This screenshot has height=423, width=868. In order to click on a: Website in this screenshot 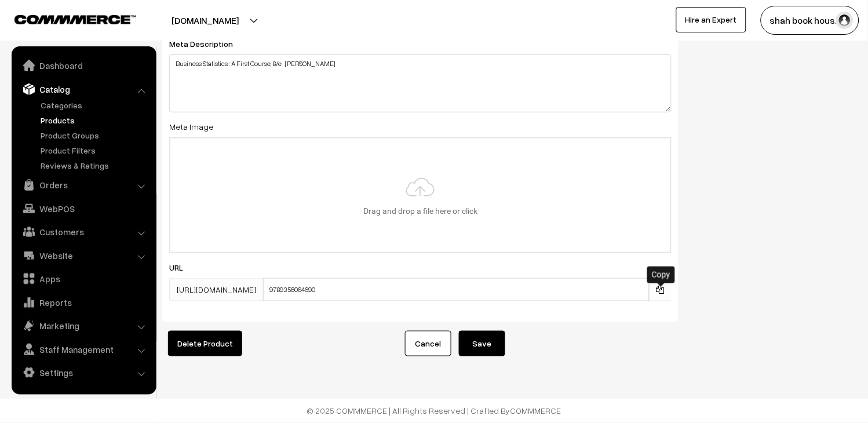, I will do `click(84, 256)`.